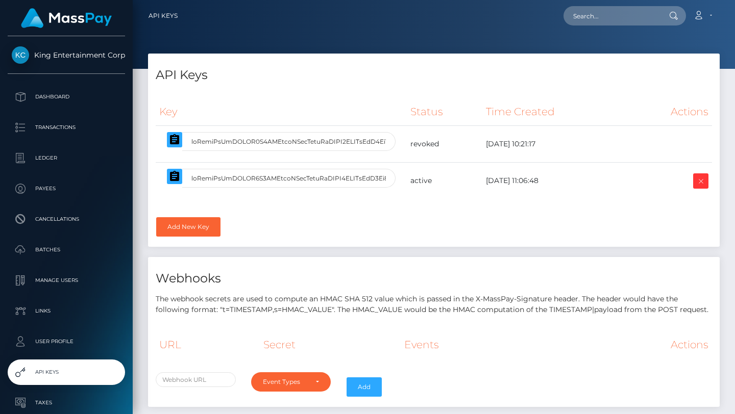 The image size is (735, 414). What do you see at coordinates (66, 311) in the screenshot?
I see `a: Links` at bounding box center [66, 311].